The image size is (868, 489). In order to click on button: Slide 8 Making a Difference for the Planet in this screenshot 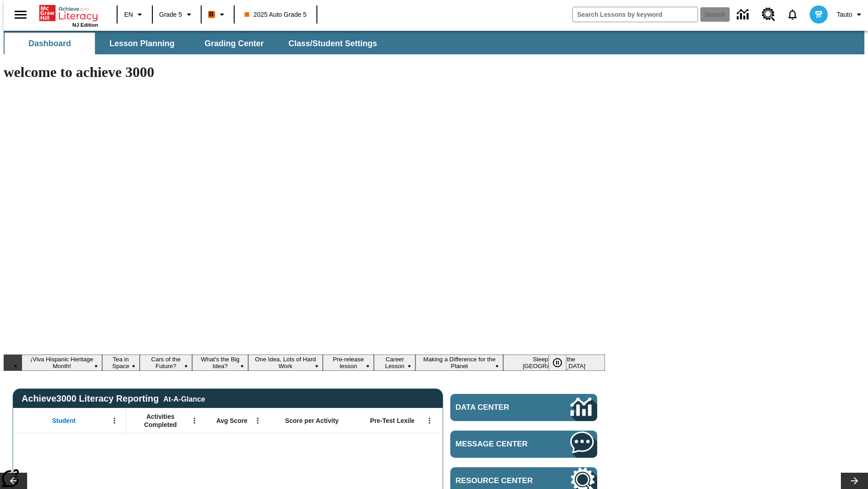, I will do `click(460, 362)`.